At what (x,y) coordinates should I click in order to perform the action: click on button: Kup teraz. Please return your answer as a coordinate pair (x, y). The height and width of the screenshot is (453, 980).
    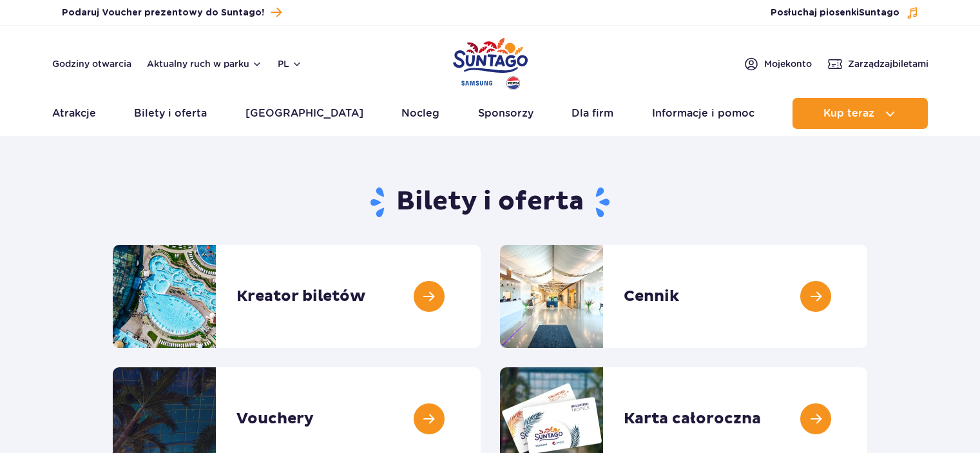
    Looking at the image, I should click on (860, 113).